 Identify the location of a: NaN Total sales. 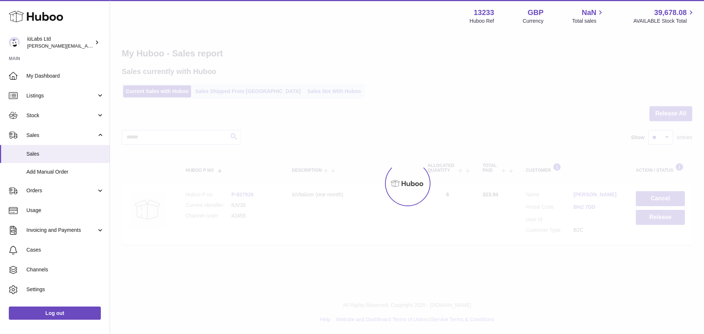
(588, 16).